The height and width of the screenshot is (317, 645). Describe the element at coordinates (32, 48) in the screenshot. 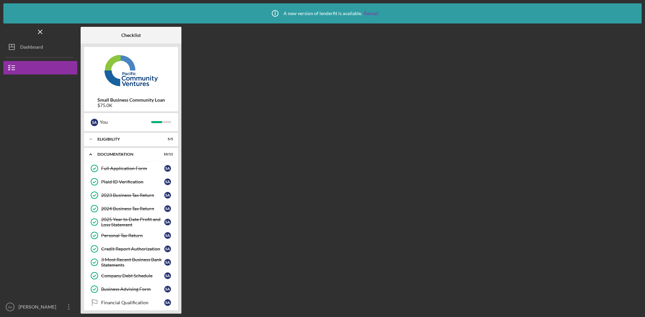

I see `div: Dashboard` at that location.